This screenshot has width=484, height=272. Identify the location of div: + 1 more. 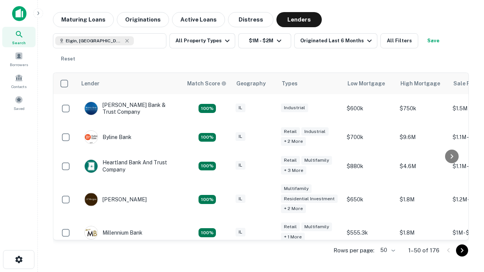
(293, 237).